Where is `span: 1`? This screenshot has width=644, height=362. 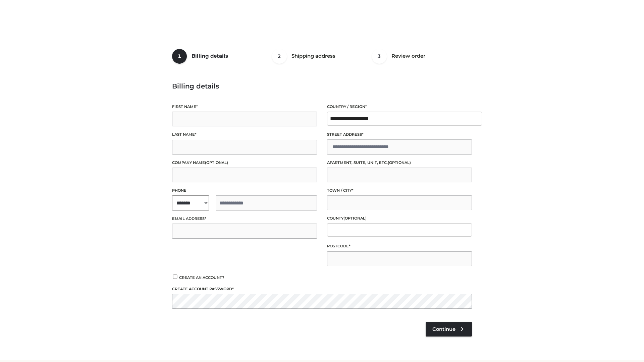 span: 1 is located at coordinates (180, 56).